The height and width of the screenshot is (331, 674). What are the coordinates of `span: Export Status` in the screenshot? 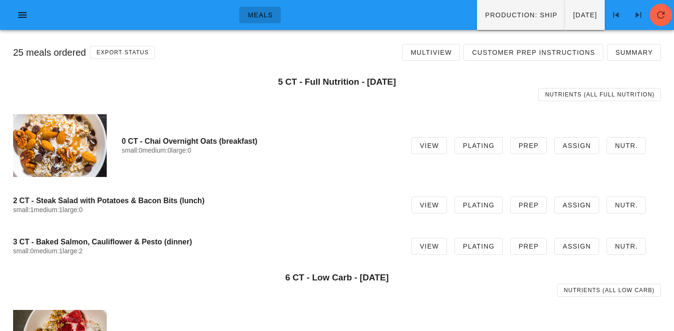 It's located at (122, 52).